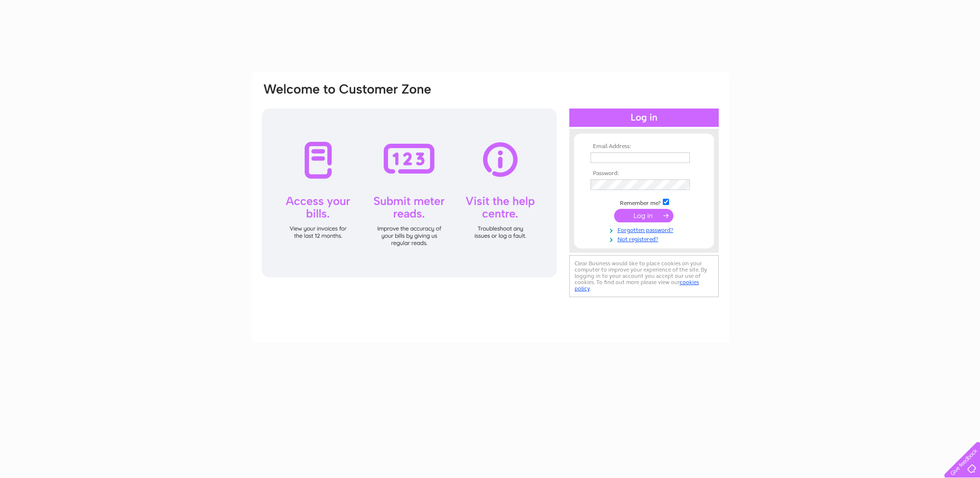 Image resolution: width=980 pixels, height=478 pixels. Describe the element at coordinates (644, 275) in the screenshot. I see `div: Clear Business would like to place cookies on your computer to improve your experience of the sit...` at that location.